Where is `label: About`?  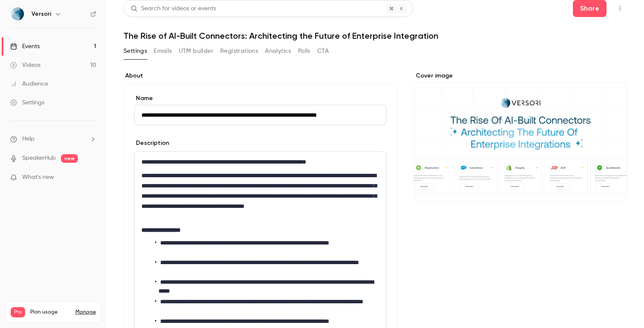 label: About is located at coordinates (260, 76).